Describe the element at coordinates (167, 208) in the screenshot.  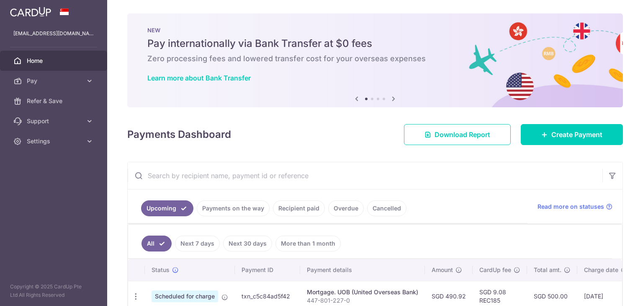
I see `a: Upcoming` at that location.